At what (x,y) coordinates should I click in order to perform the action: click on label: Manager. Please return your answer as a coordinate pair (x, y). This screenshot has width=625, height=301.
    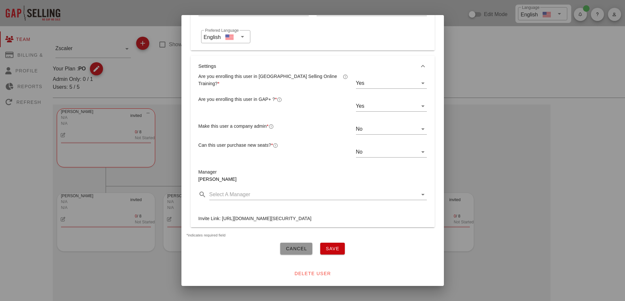
    Looking at the image, I should click on (208, 172).